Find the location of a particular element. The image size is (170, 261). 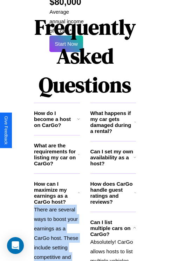

h3: How can I maximize my earnings as a CarGo host? is located at coordinates (56, 193).